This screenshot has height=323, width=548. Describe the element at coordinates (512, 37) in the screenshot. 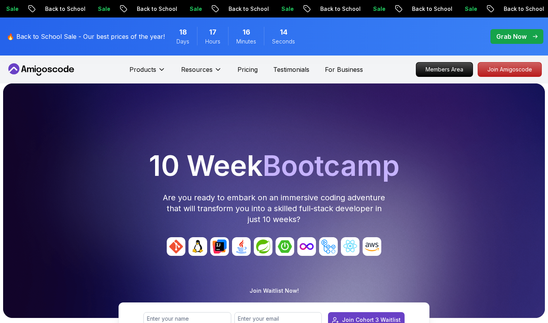

I see `p: Grab Now` at that location.